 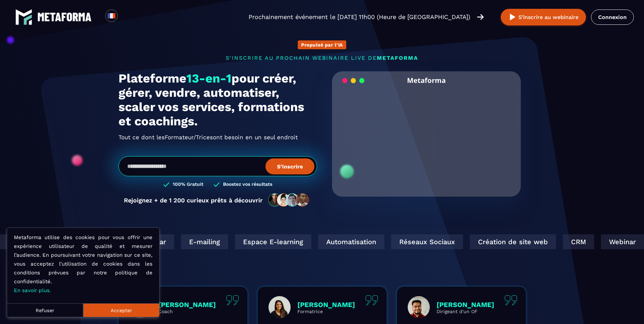 What do you see at coordinates (289, 200) in the screenshot?
I see `img: community-people` at bounding box center [289, 200].